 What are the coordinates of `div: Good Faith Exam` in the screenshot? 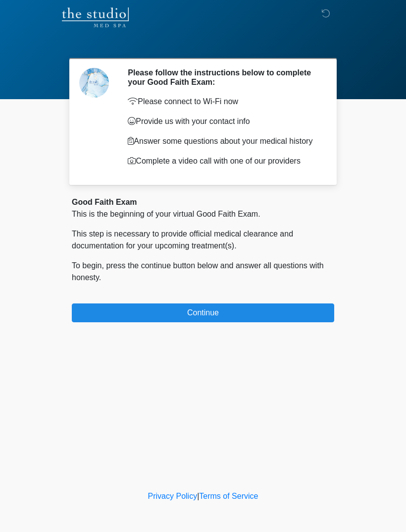 It's located at (203, 202).